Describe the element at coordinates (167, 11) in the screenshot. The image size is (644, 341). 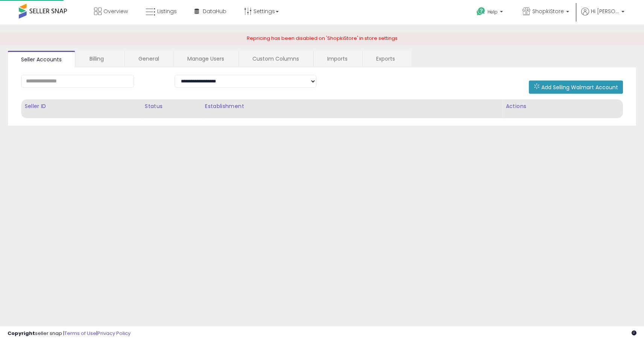
I see `span: Listings` at that location.